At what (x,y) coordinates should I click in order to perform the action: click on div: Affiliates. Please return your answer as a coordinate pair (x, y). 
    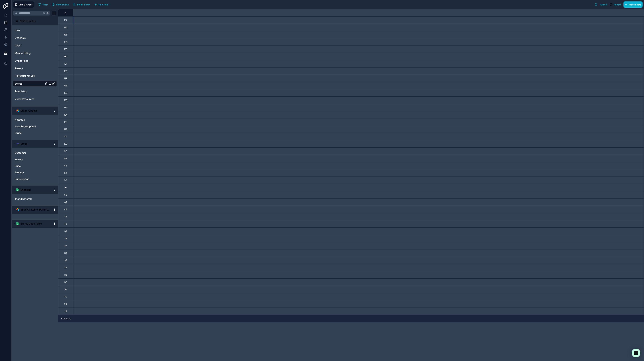
    Looking at the image, I should click on (35, 120).